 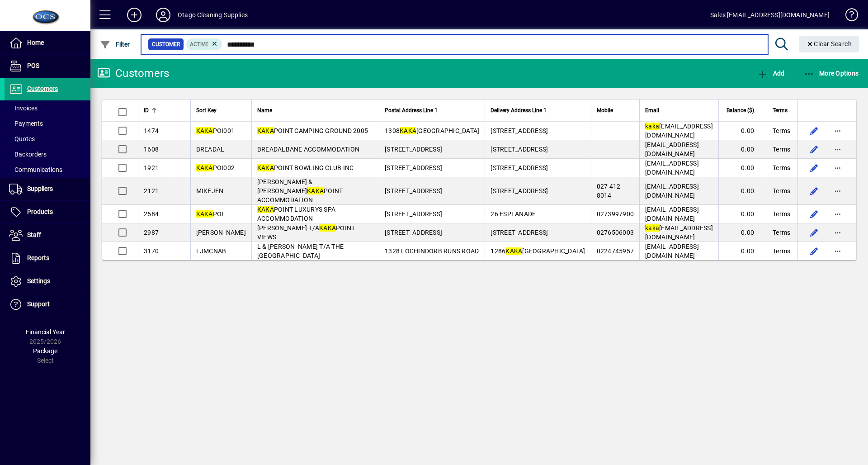 What do you see at coordinates (163, 15) in the screenshot?
I see `button: Profile` at bounding box center [163, 15].